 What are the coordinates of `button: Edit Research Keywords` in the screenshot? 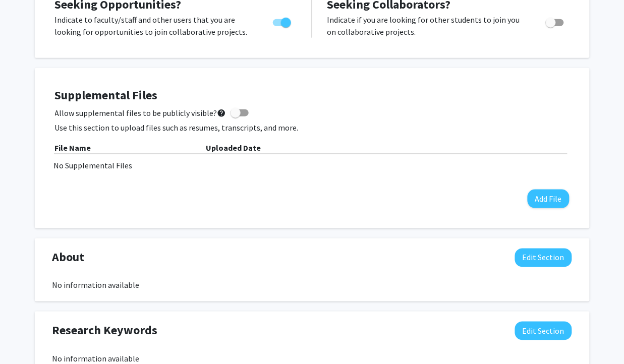 It's located at (543, 331).